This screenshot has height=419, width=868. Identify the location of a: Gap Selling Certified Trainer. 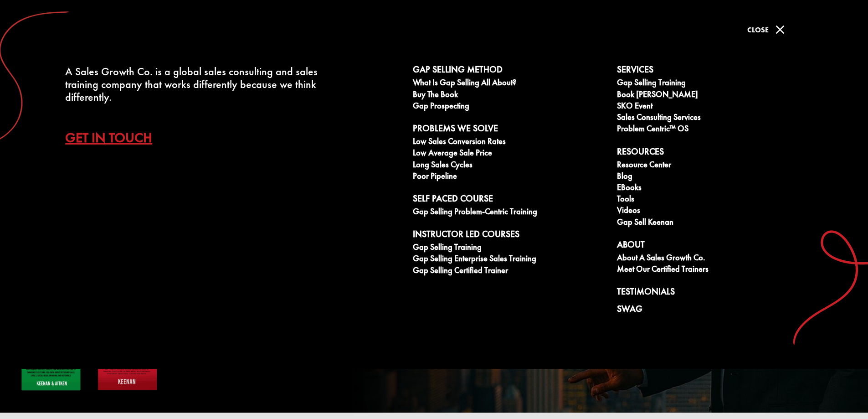
(510, 272).